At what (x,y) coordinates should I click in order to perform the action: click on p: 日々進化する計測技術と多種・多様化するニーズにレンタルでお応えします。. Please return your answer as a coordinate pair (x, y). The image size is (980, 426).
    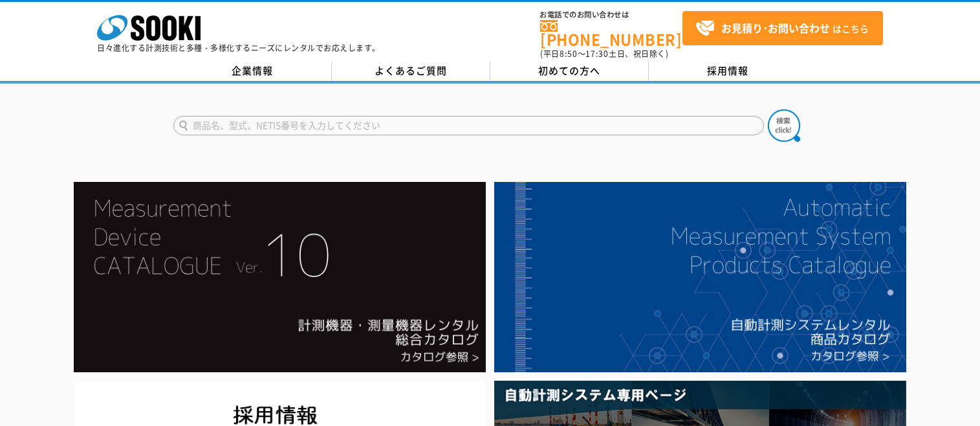
    Looking at the image, I should click on (239, 48).